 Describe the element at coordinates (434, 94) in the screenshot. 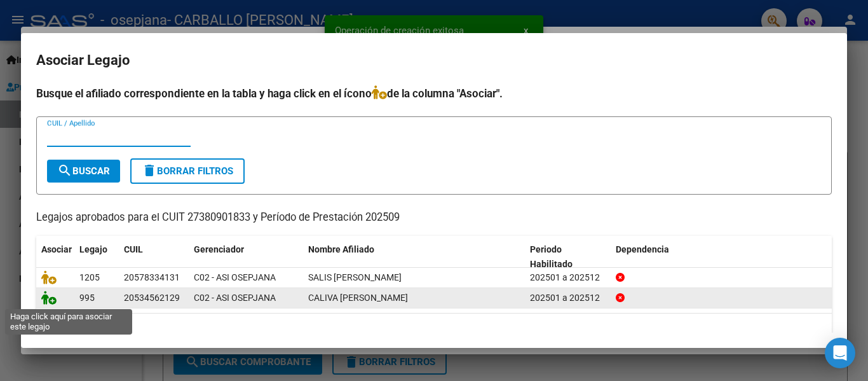

I see `h4: Busque el afiliado correspondiente en la tabla y haga click en el ícono de la columna "Asociar".` at that location.